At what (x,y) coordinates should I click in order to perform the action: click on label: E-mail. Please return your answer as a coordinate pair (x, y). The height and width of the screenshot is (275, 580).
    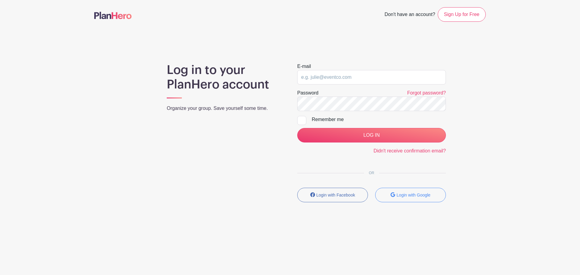
    Looking at the image, I should click on (304, 66).